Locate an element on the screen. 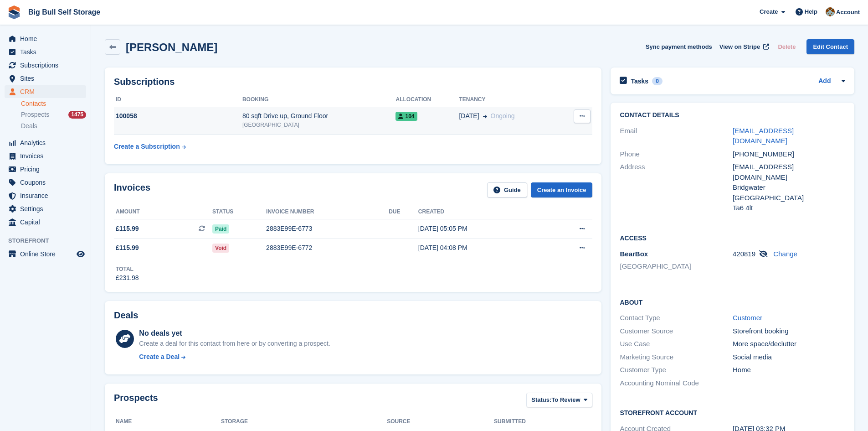 This screenshot has height=431, width=868. span: 104 is located at coordinates (406, 116).